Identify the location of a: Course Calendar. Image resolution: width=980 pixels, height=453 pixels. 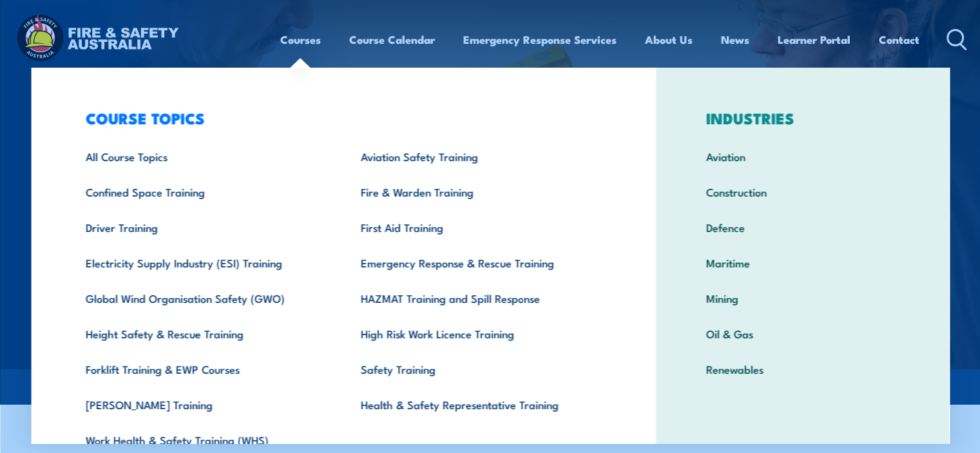
(392, 39).